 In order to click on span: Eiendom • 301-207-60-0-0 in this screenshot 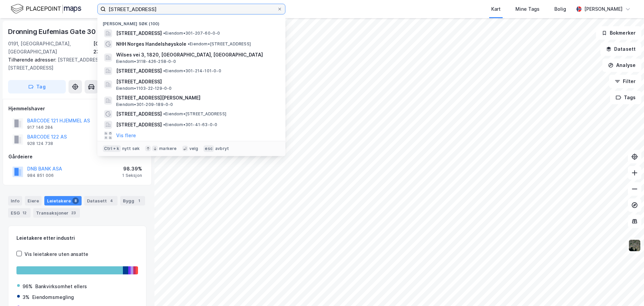, I will do `click(192, 33)`.